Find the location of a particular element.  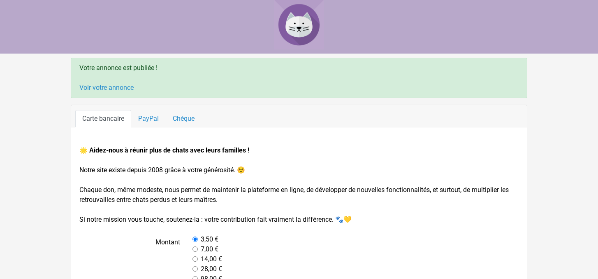

label: 14,00 € is located at coordinates (212, 259).